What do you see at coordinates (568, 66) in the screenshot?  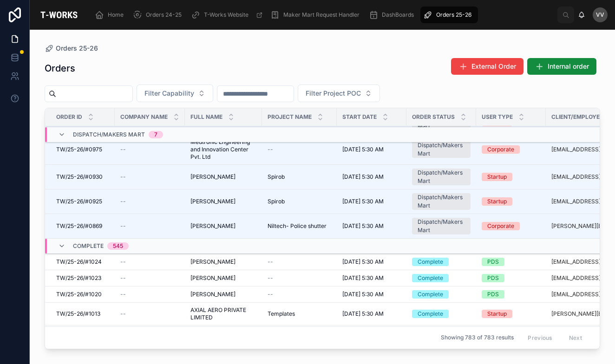 I see `span: Internal order` at bounding box center [568, 66].